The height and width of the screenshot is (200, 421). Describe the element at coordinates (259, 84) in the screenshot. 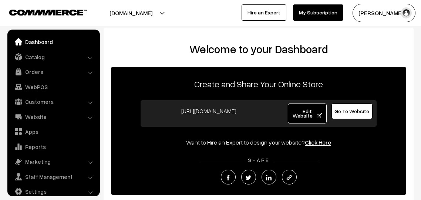

I see `p: Create and Share Your Online Store` at that location.